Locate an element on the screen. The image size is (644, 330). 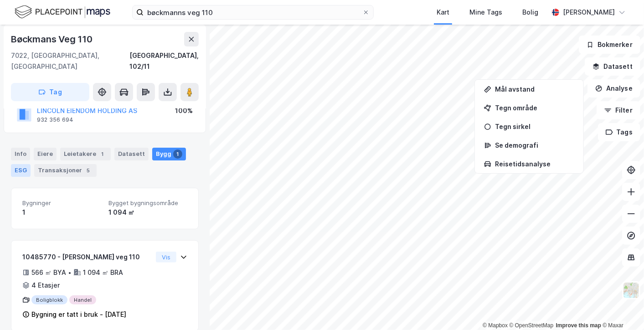
button: Tags is located at coordinates (618, 132).